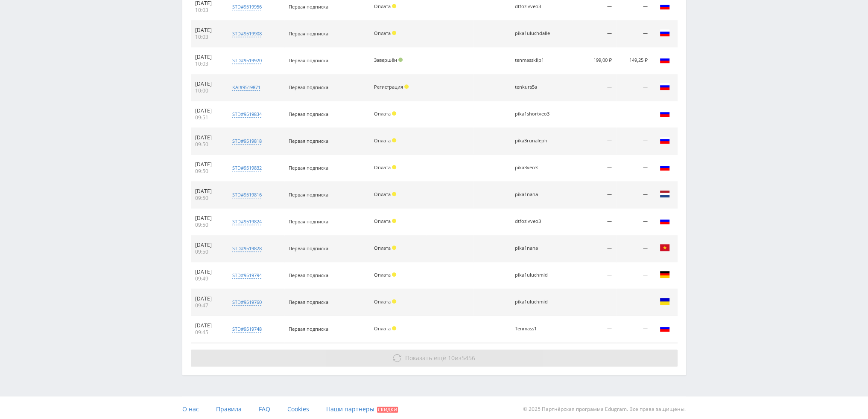  I want to click on div: pika3veo3, so click(534, 167).